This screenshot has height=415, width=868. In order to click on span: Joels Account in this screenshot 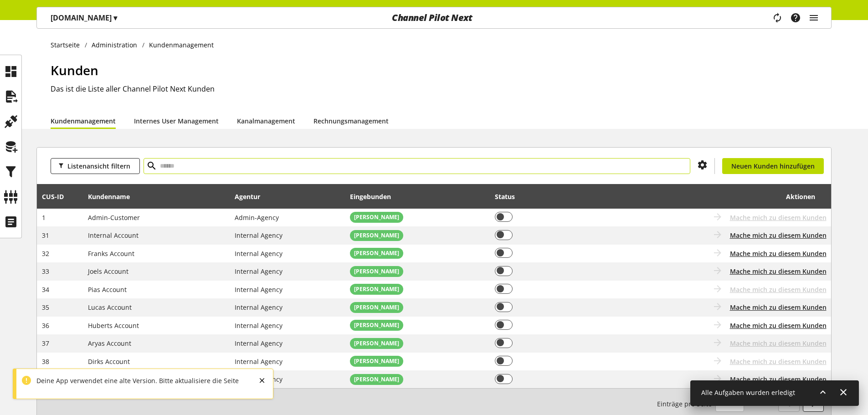, I will do `click(108, 271)`.